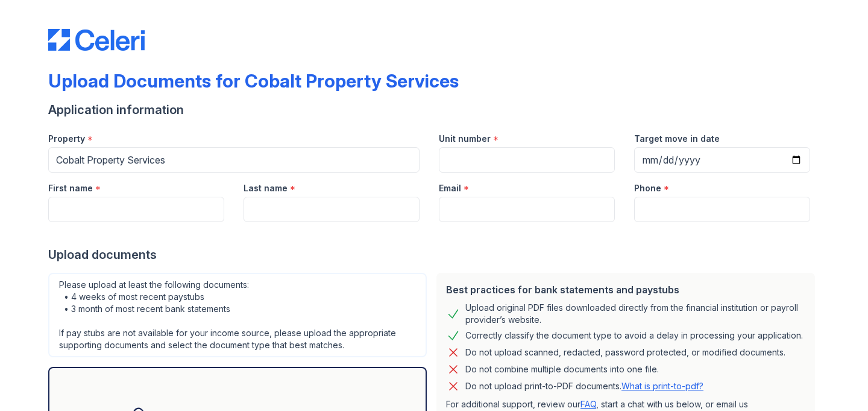  Describe the element at coordinates (434, 254) in the screenshot. I see `div: Upload documents` at that location.